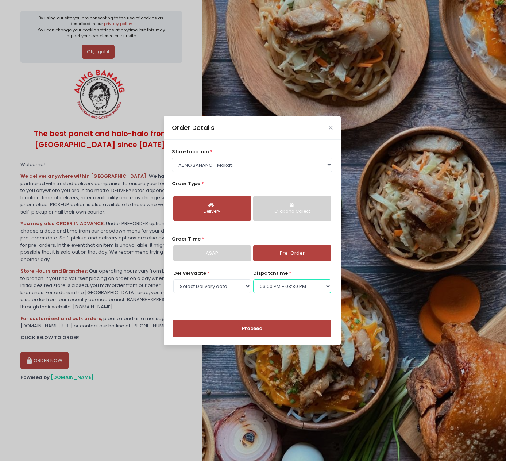 The height and width of the screenshot is (461, 506). I want to click on button: Proceed, so click(252, 328).